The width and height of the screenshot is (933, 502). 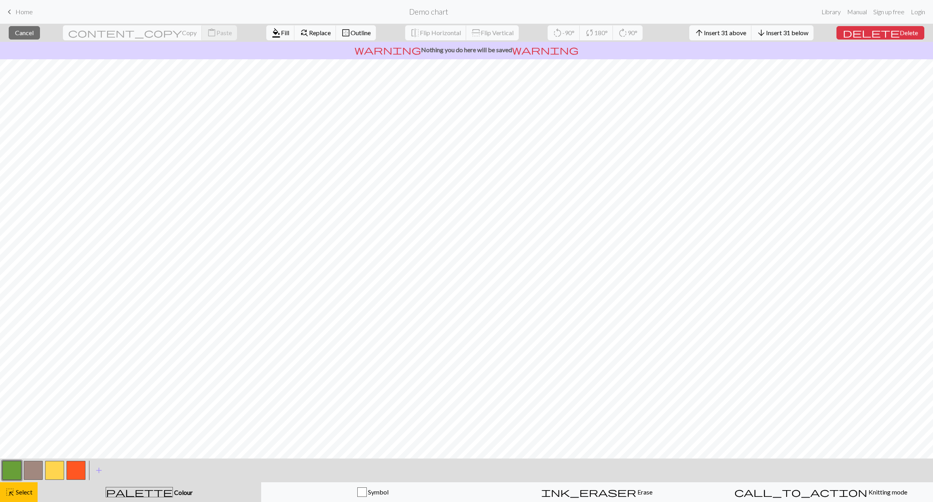 What do you see at coordinates (9, 12) in the screenshot?
I see `span: keyboard_arrow_left` at bounding box center [9, 12].